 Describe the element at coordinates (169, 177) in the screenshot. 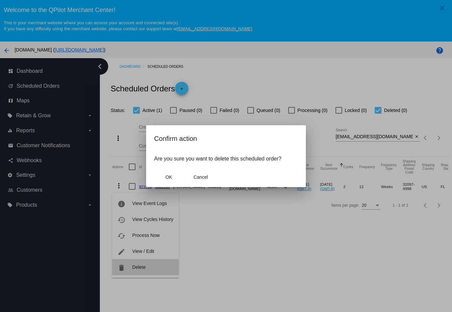

I see `span: OK` at that location.